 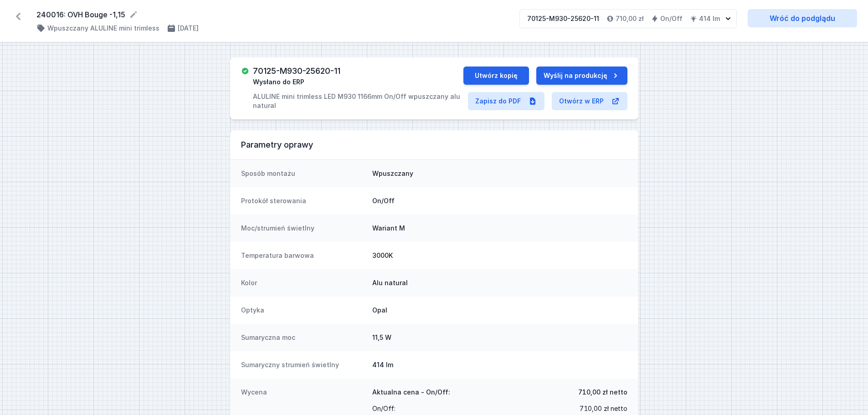 What do you see at coordinates (563, 18) in the screenshot?
I see `div: 70125-M930-25620-11` at bounding box center [563, 18].